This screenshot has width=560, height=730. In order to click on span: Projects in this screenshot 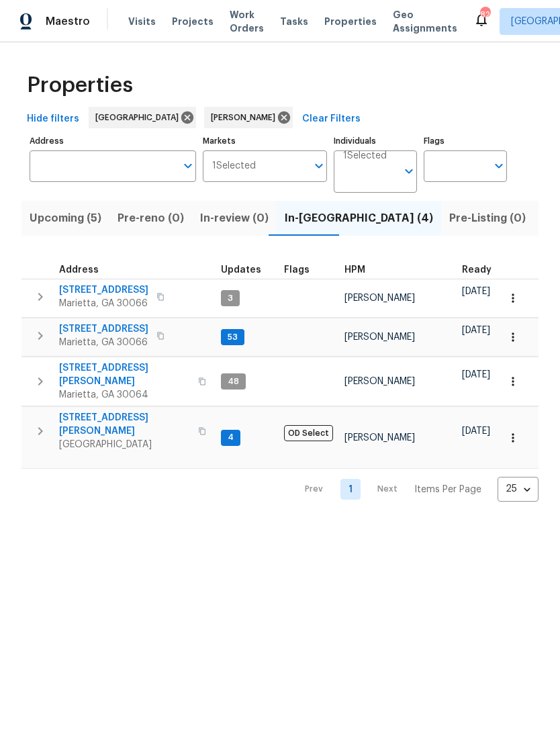, I will do `click(192, 21)`.